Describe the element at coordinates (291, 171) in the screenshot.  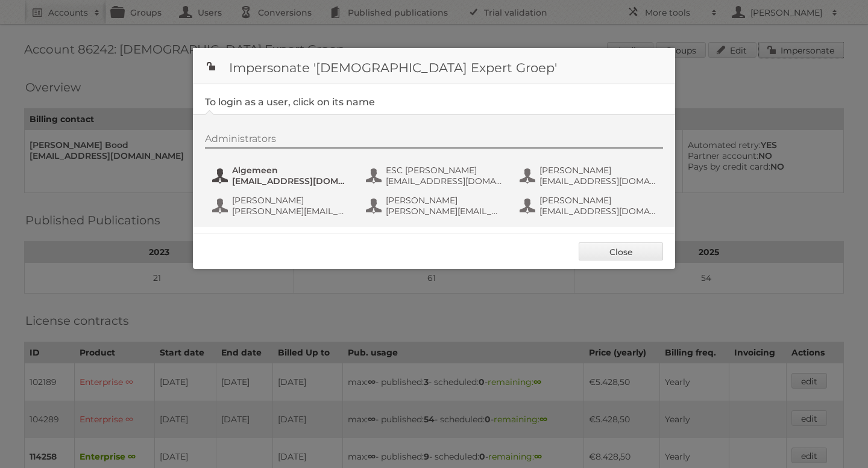
I see `span: Algemeen` at that location.